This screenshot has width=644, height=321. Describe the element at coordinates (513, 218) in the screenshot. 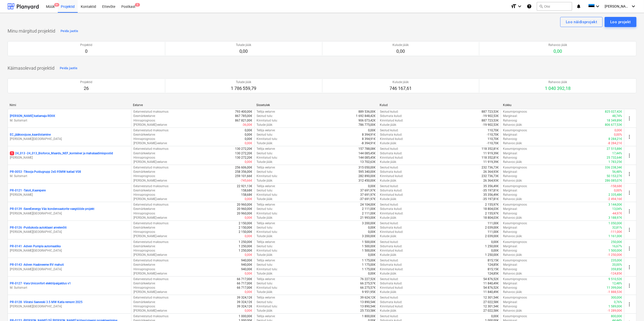

I see `p: Rahavoo jääk :` at that location.